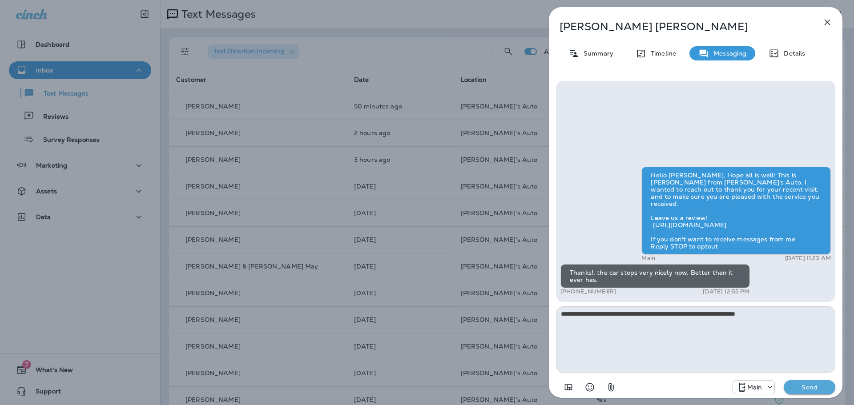 This screenshot has height=405, width=854. I want to click on button: Add in a premade template, so click(568, 387).